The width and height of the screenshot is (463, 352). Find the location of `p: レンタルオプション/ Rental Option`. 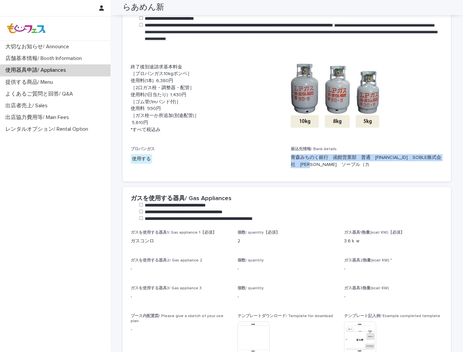

p: レンタルオプション/ Rental Option is located at coordinates (48, 129).